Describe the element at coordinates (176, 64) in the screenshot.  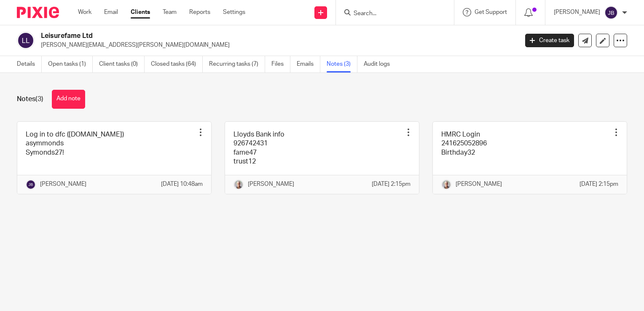
I see `a: Closed tasks (64)` at that location.